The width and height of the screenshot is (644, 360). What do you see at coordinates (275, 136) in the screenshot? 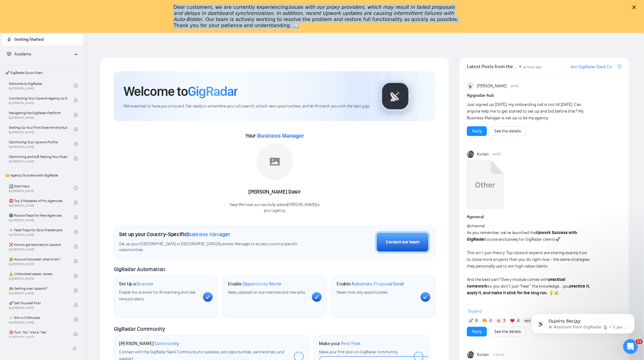
I see `span: Your` at bounding box center [275, 136].